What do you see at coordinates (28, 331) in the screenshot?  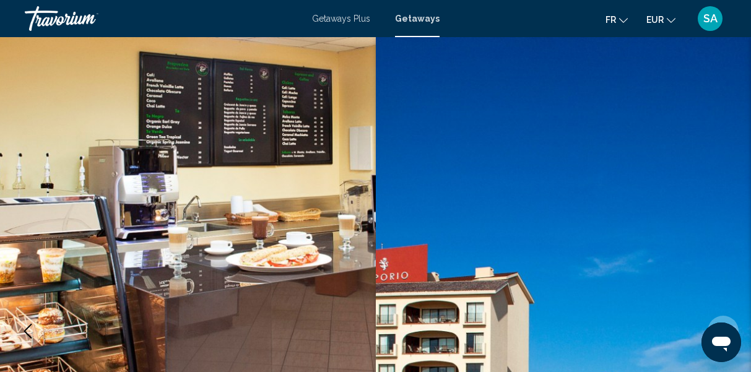 I see `button: Previous image` at bounding box center [28, 331].